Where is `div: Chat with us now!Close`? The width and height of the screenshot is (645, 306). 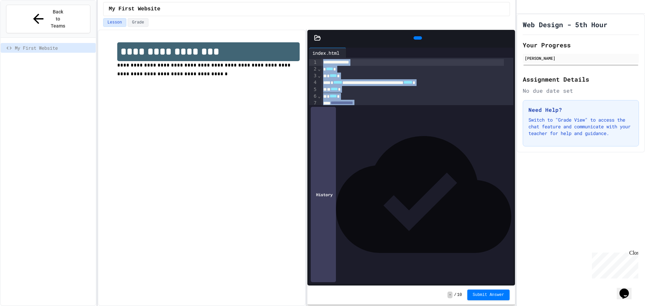 div: Chat with us now!Close is located at coordinates (25, 23).